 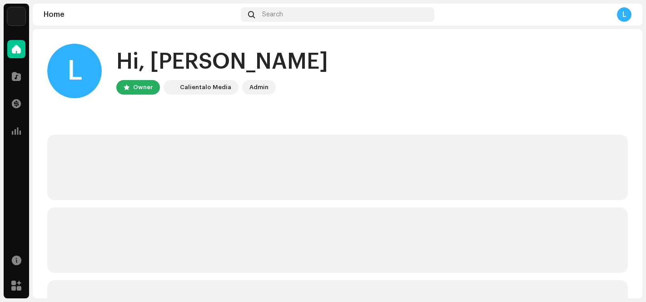 I want to click on div: Home, so click(x=140, y=15).